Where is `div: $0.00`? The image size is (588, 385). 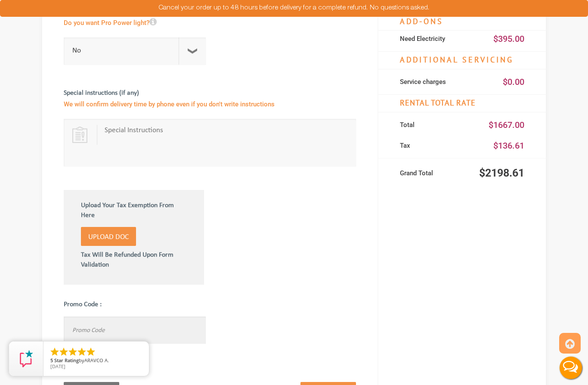 div: $0.00 is located at coordinates (493, 82).